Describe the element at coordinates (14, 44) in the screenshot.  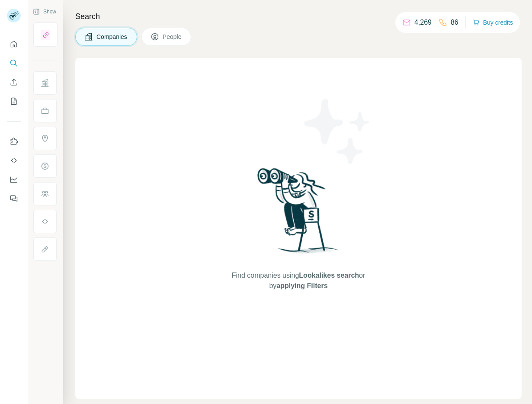
I see `button: Quick start` at that location.